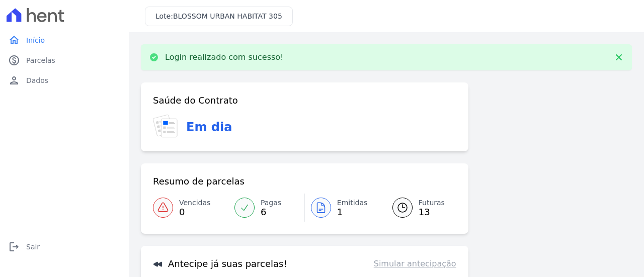 The width and height of the screenshot is (644, 277). Describe the element at coordinates (342, 208) in the screenshot. I see `a: Emitidas 1` at that location.